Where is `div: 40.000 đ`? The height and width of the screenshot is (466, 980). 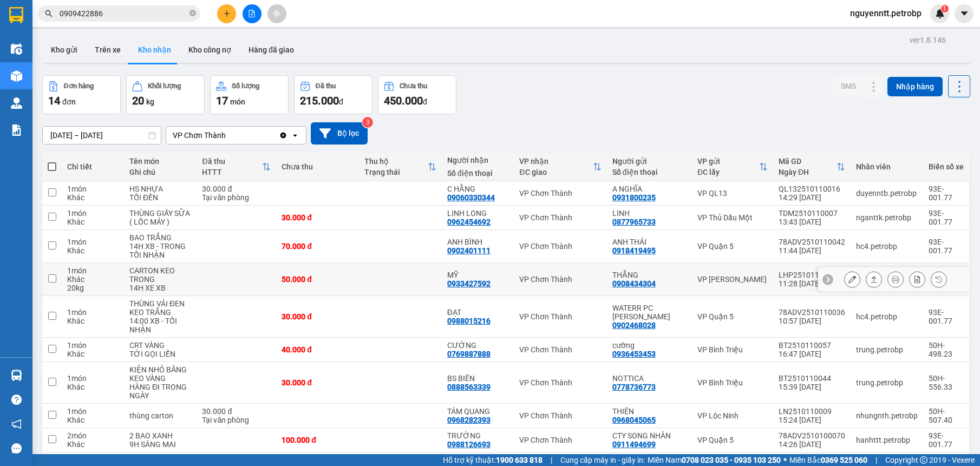 div: 40.000 đ is located at coordinates (317, 350).